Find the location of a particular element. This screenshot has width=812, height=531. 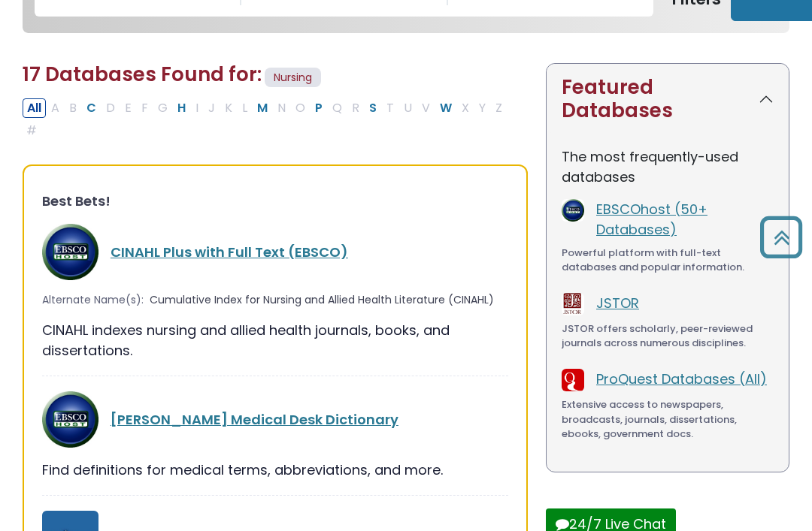

div: CINAHL indexes nursing and allied health journals, books, and dissertations. is located at coordinates (275, 341).